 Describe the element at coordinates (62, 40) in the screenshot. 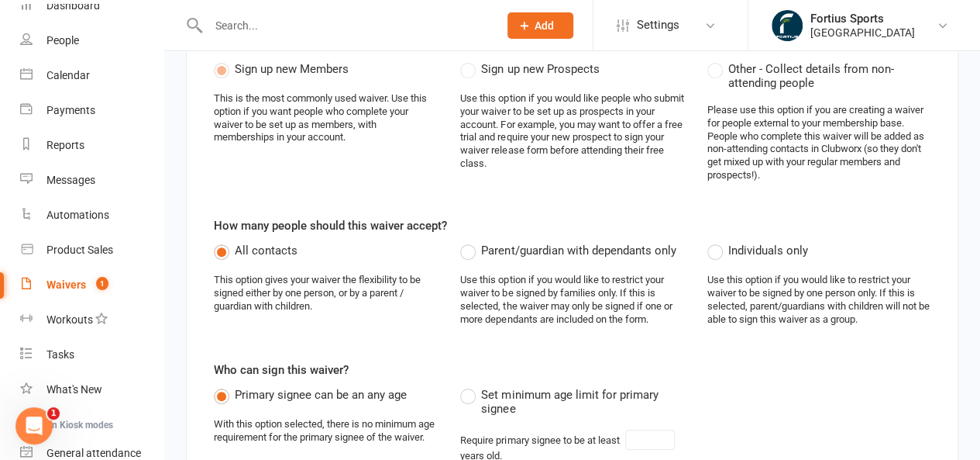

I see `div: People` at that location.